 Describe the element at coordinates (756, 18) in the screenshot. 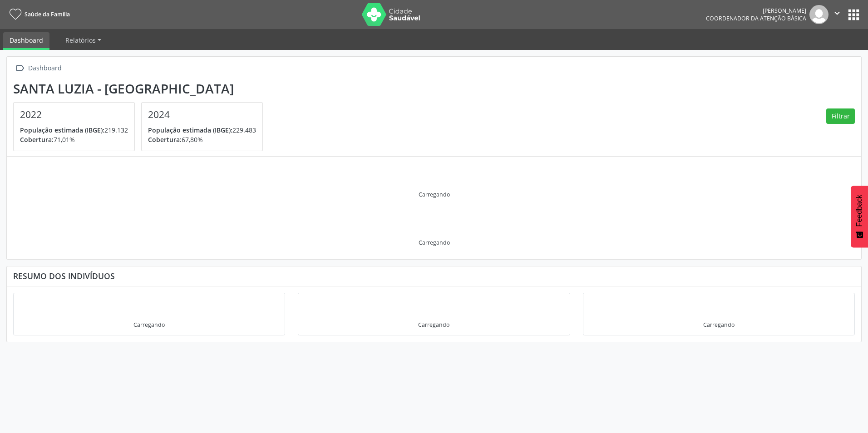

I see `span: Coordenador da Atenção Básica` at that location.